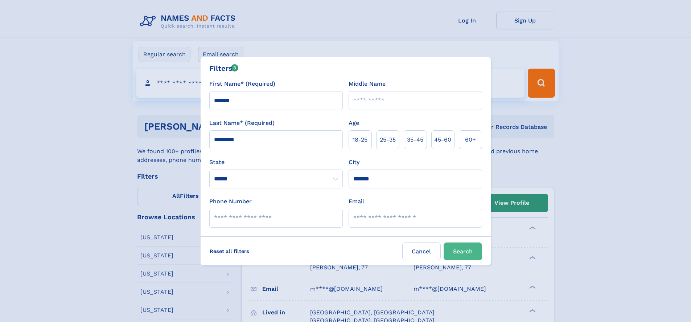 The width and height of the screenshot is (691, 322). I want to click on label: Email, so click(356, 201).